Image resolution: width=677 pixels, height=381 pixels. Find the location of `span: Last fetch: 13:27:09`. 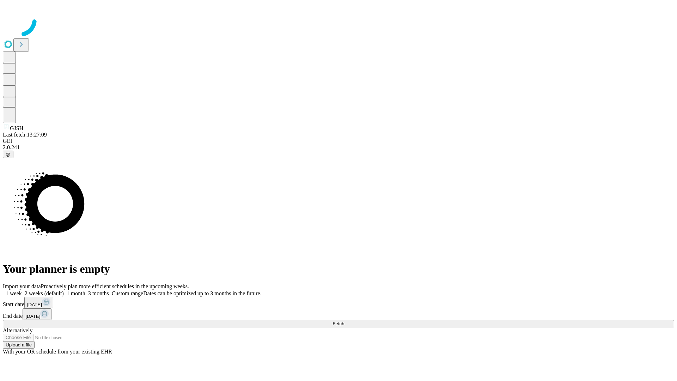

span: Last fetch: 13:27:09 is located at coordinates (25, 134).